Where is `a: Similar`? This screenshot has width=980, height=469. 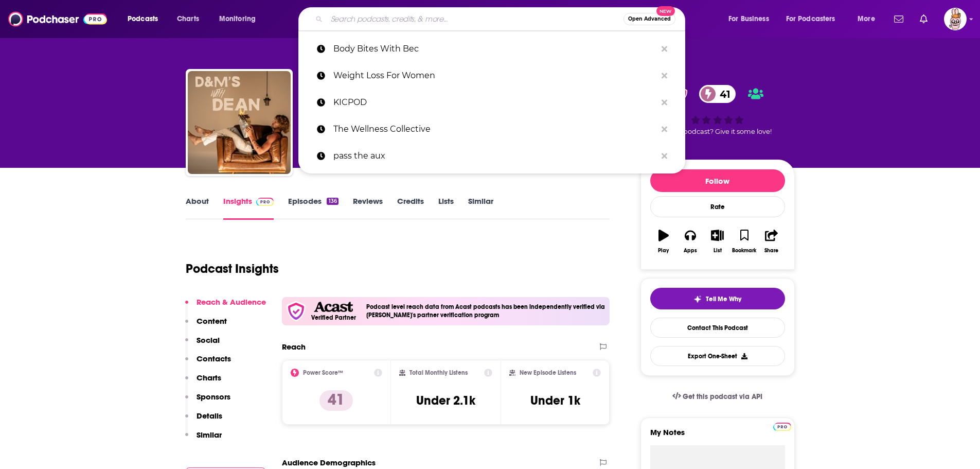 a: Similar is located at coordinates (480, 208).